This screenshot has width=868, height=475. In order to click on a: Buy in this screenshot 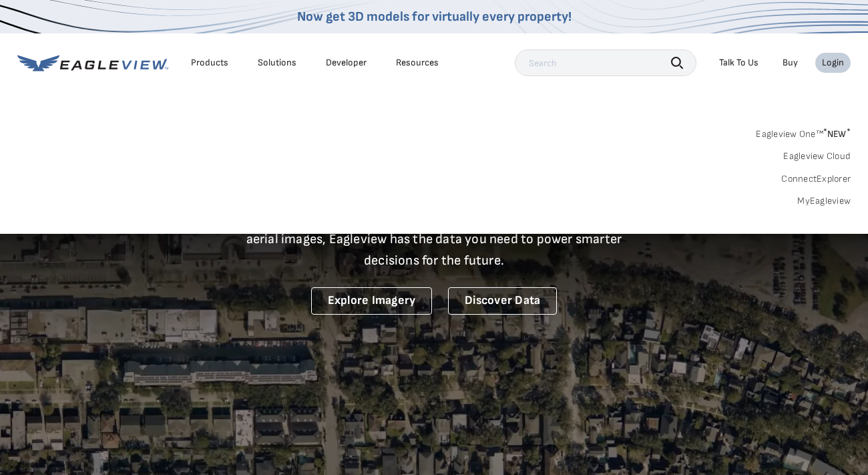, I will do `click(790, 63)`.